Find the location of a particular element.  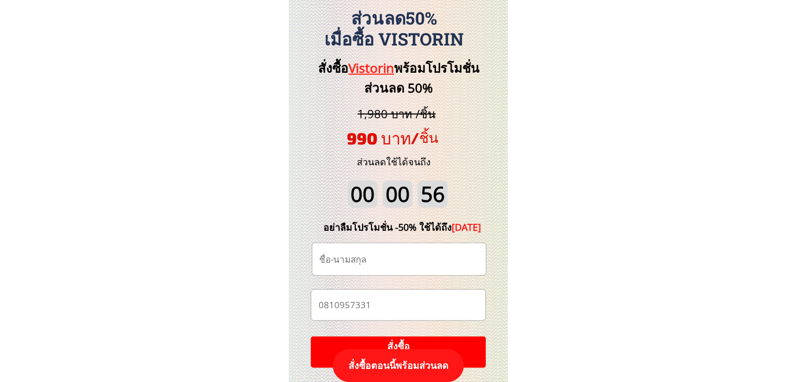

span: 1,980 บาท /ชิ้น is located at coordinates (396, 114).